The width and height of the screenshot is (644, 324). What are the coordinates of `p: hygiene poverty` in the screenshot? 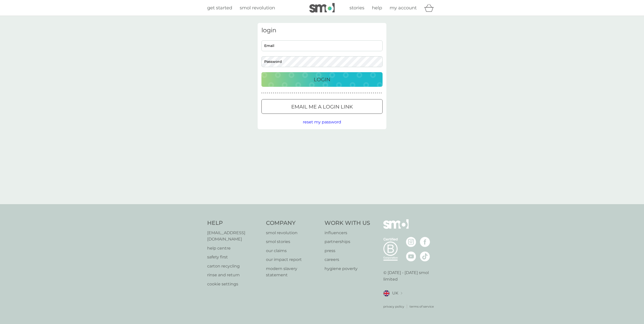 It's located at (347, 269).